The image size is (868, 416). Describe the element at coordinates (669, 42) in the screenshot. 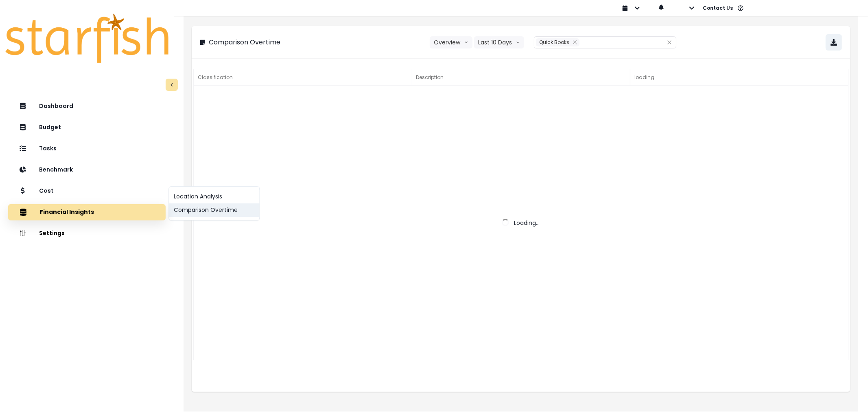

I see `button: Clear` at that location.